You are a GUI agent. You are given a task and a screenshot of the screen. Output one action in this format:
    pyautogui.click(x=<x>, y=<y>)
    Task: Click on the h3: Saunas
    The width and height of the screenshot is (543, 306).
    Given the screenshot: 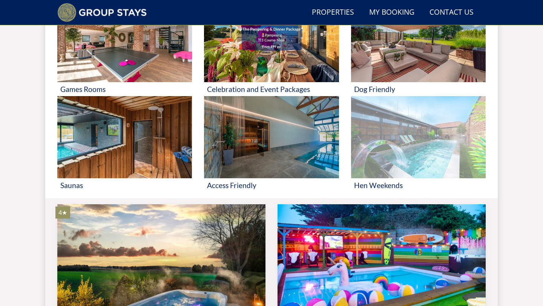 What is the action you would take?
    pyautogui.click(x=125, y=185)
    